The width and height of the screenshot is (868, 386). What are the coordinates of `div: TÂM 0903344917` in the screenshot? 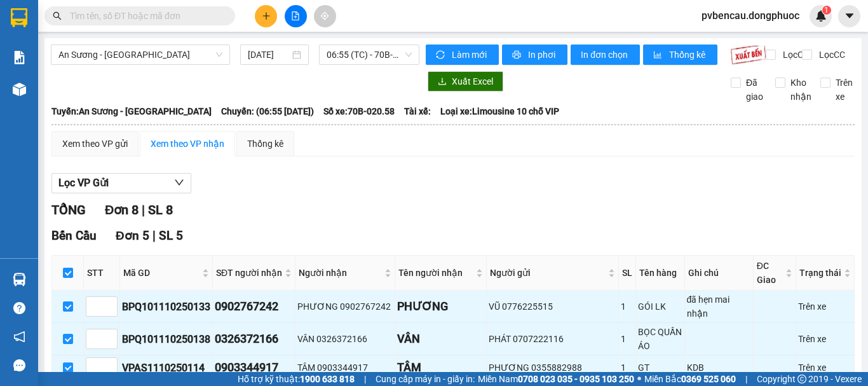 It's located at (345, 367).